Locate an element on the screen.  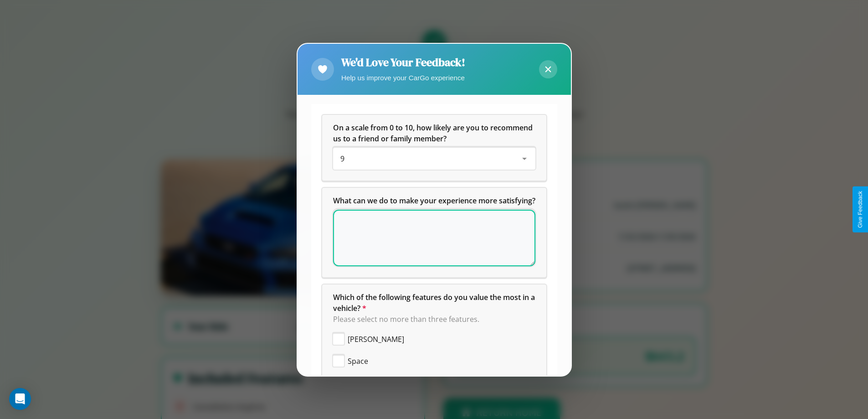
span: What can we do to make your experience more satisfying? is located at coordinates (434, 201).